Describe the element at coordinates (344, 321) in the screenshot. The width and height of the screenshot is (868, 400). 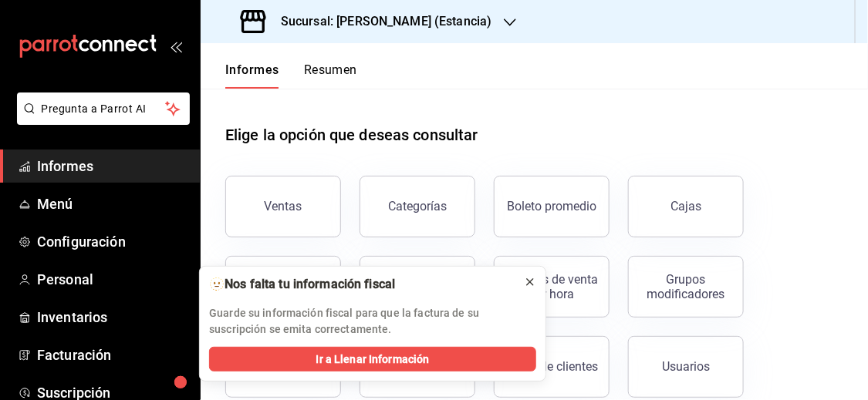
I see `font: Guarde su información fiscal para que la factura de su suscripción se emita correctamente.` at that location.